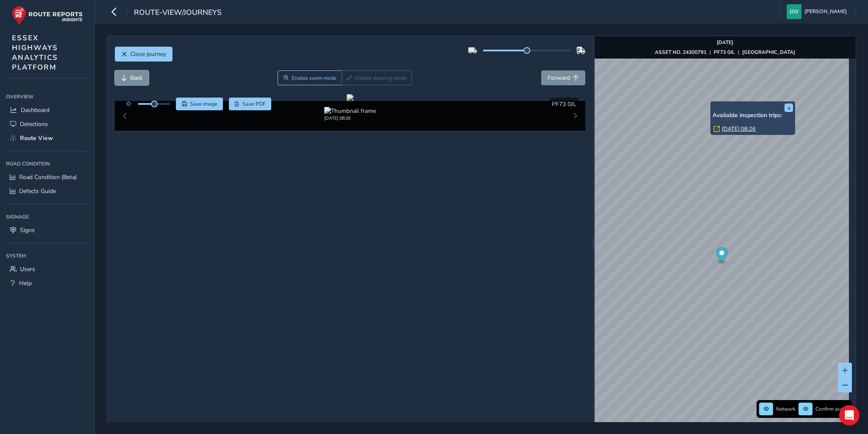  Describe the element at coordinates (148, 53) in the screenshot. I see `span: Close journey` at that location.